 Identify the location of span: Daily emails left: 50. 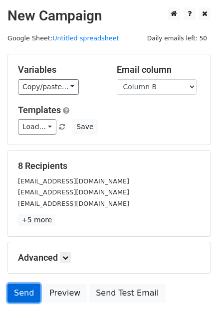
(177, 38).